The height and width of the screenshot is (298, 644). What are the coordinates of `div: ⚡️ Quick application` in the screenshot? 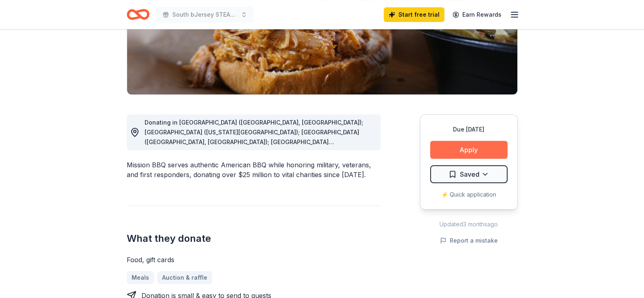 It's located at (469, 195).